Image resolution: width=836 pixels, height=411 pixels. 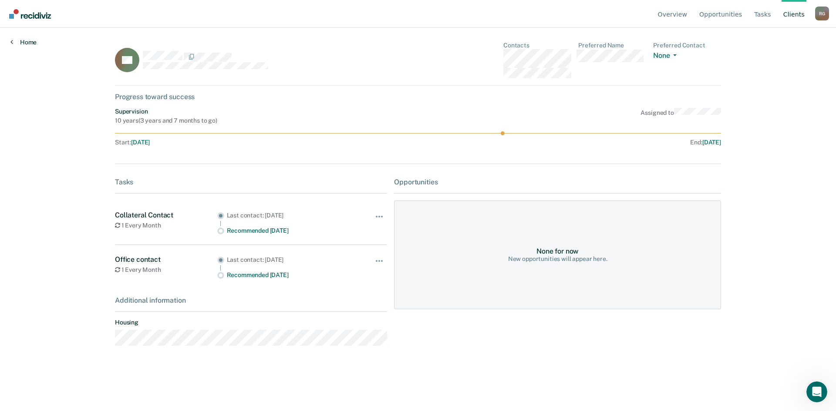 I want to click on div: R G, so click(x=822, y=13).